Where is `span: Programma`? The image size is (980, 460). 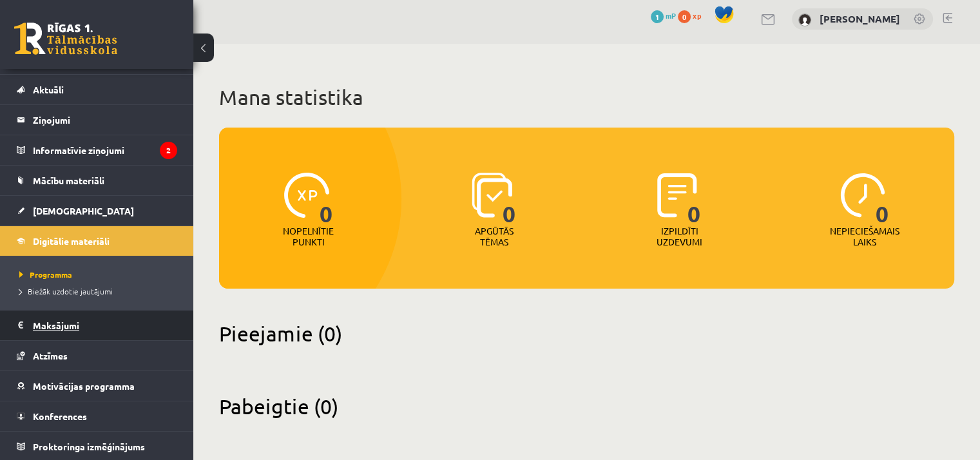
span: Programma is located at coordinates (45, 275).